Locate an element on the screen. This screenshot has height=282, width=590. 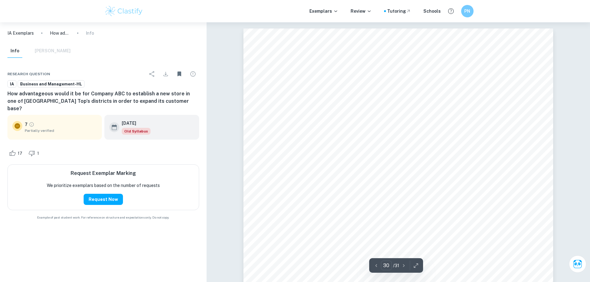
span: Example of past student work. For reference on structure and expectations only. Do not copy. is located at coordinates (103, 217).